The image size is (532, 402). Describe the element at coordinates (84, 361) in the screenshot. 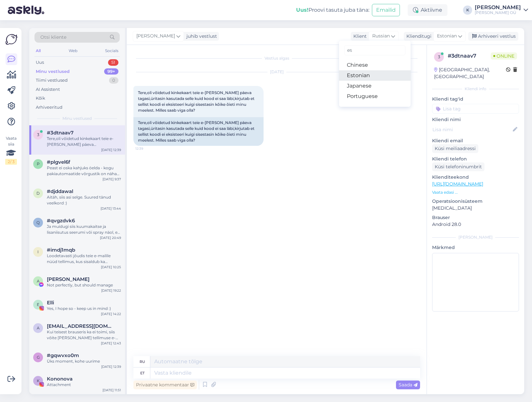

I see `div: Üks moment, kohe uurime` at that location.